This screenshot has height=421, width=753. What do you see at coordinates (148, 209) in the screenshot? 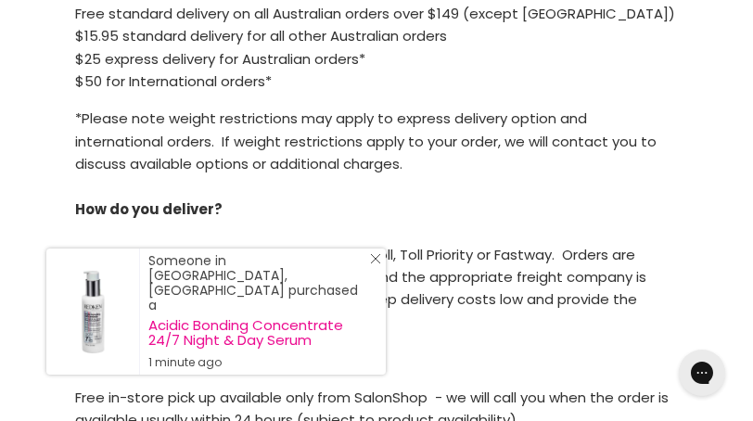
I see `b: How do you deliver?` at bounding box center [148, 209].